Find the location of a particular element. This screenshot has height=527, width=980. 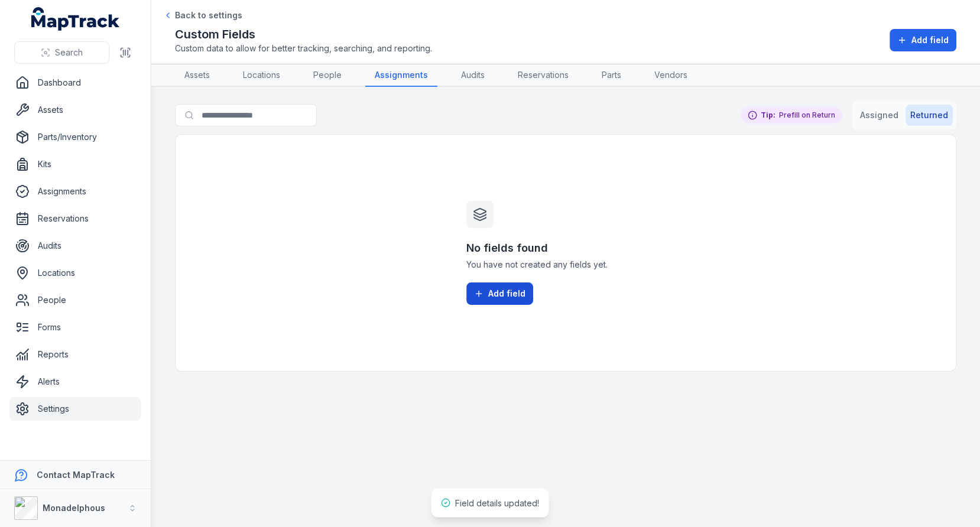

span: Search is located at coordinates (68, 53).